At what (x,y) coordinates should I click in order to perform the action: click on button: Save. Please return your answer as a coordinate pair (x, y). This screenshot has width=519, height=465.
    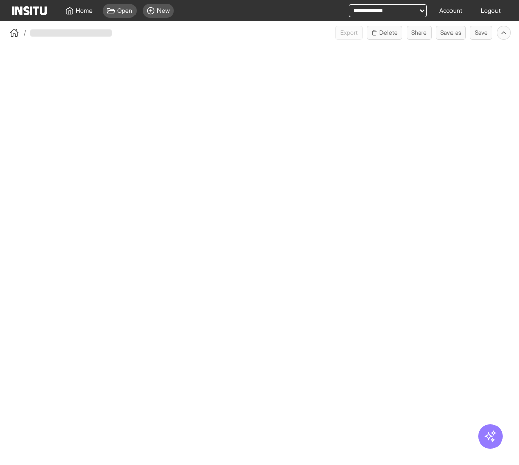
    Looking at the image, I should click on (482, 33).